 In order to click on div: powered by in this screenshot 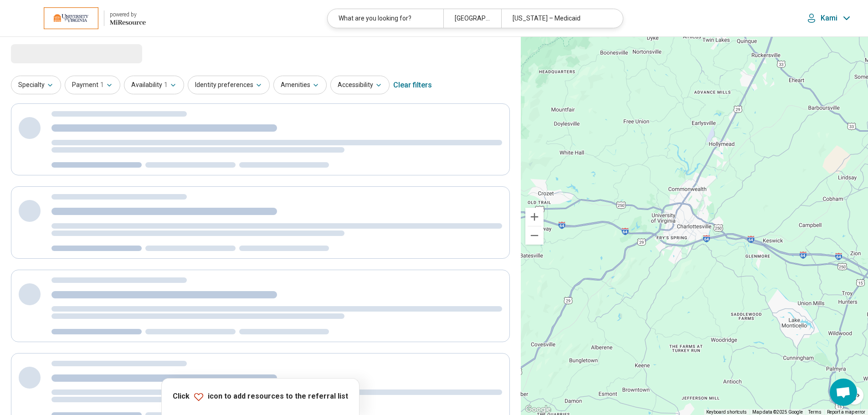, I will do `click(128, 14)`.